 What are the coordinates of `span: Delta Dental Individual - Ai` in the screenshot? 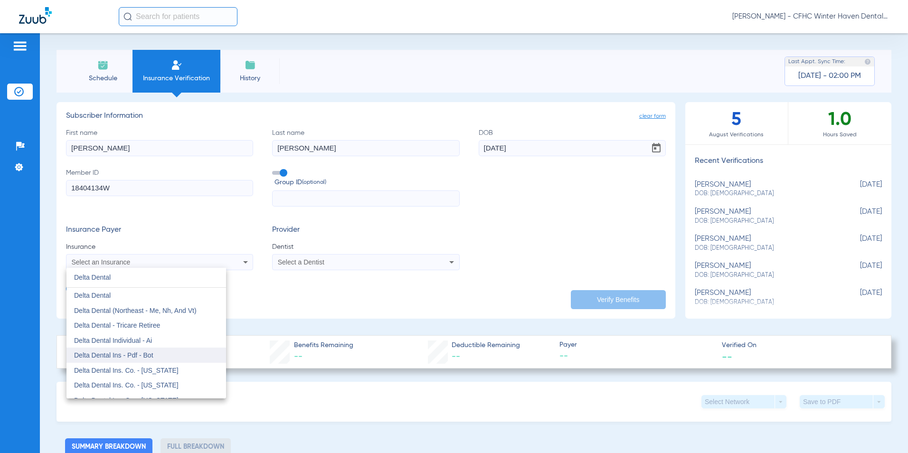 It's located at (113, 340).